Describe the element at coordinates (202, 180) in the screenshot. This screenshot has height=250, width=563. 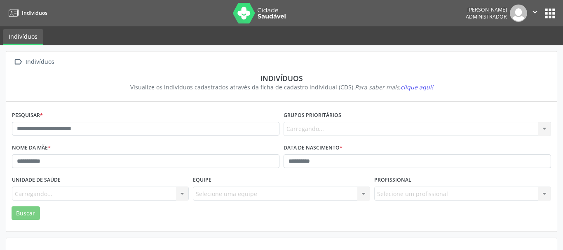
I see `label: Equipe` at that location.